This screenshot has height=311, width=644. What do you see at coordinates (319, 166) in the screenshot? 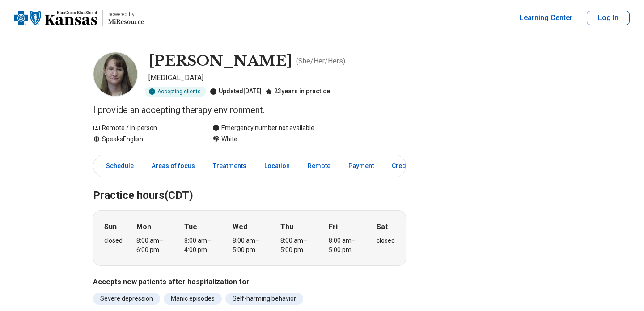
I see `a: Remote` at bounding box center [319, 166].